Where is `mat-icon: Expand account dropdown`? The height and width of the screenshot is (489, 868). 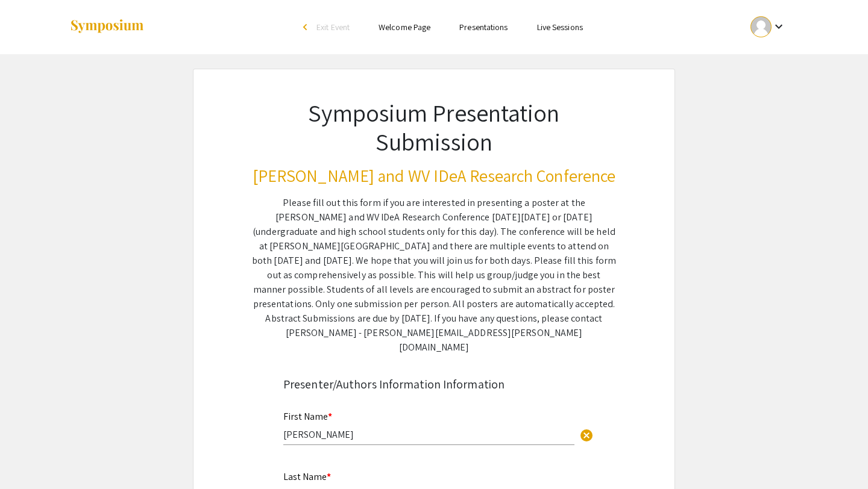
mat-icon: Expand account dropdown is located at coordinates (778, 26).